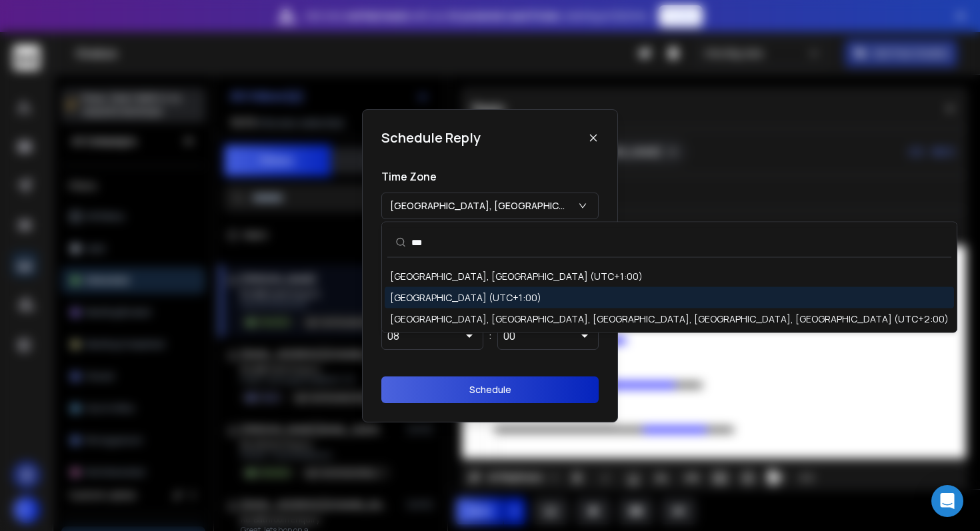 This screenshot has width=980, height=531. What do you see at coordinates (490, 390) in the screenshot?
I see `button: Schedule` at bounding box center [490, 390].